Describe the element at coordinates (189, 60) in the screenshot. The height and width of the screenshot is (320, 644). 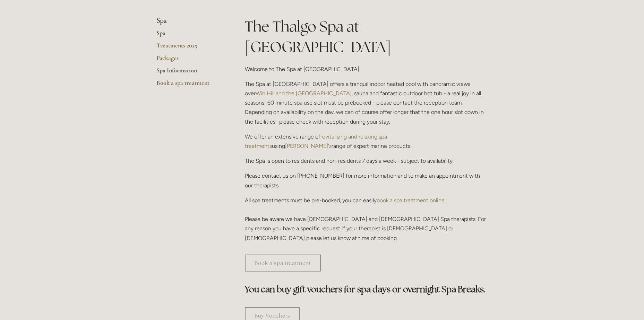
I see `a: Packages` at that location.